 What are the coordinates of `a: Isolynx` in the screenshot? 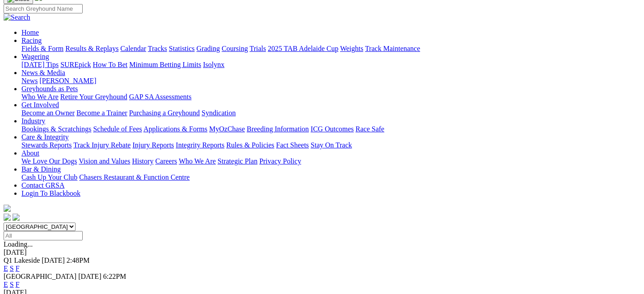 It's located at (214, 64).